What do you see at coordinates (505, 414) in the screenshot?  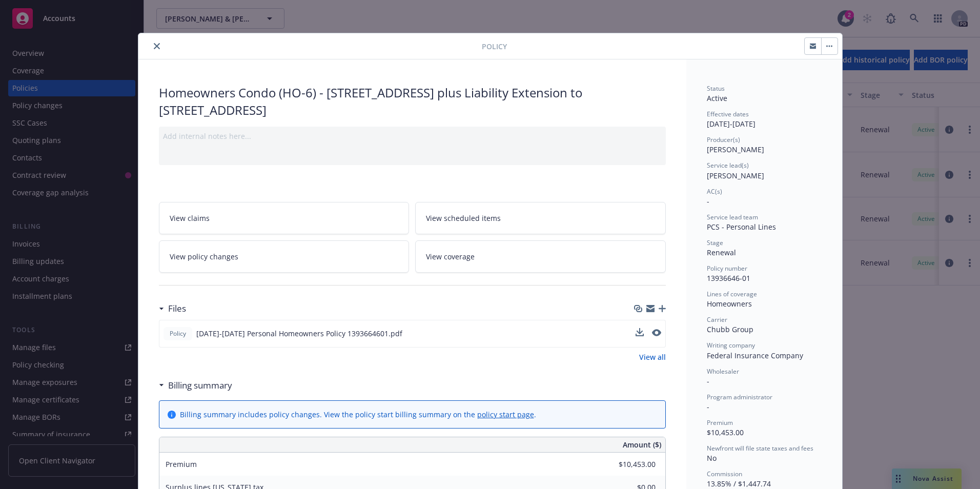 I see `a: policy start page` at bounding box center [505, 414].